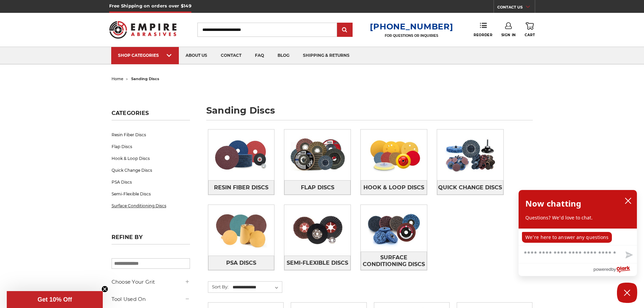  What do you see at coordinates (326, 55) in the screenshot?
I see `a: shipping & returns` at bounding box center [326, 55].